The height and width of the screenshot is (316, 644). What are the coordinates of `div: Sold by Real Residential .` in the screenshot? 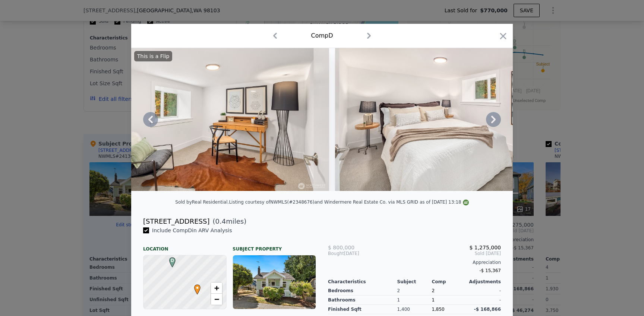 It's located at (202, 203).